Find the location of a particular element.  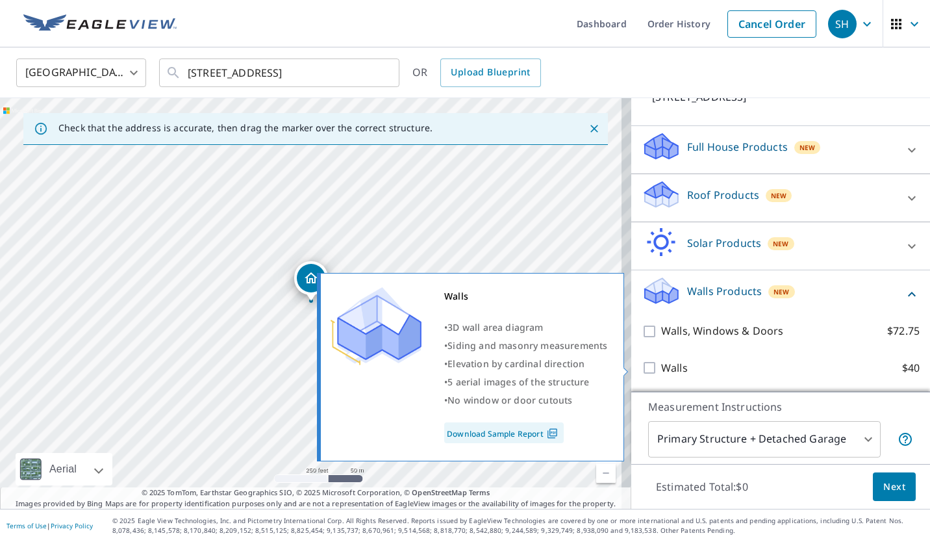

span: Siding and masonry measurements is located at coordinates (528, 345).